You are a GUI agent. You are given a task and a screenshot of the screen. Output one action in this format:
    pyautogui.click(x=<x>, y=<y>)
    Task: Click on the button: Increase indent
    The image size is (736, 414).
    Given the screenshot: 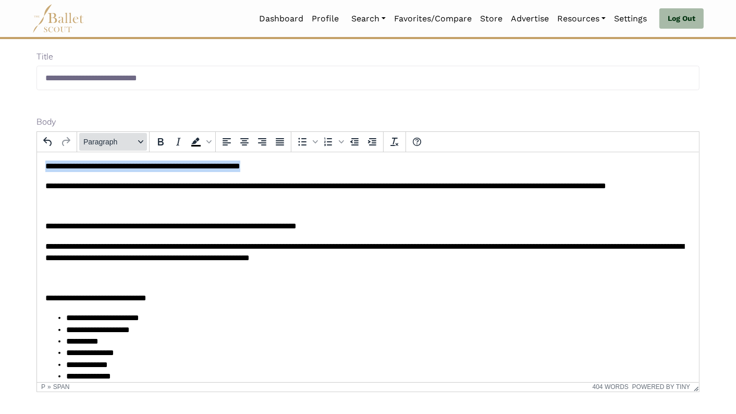 What is the action you would take?
    pyautogui.click(x=372, y=142)
    